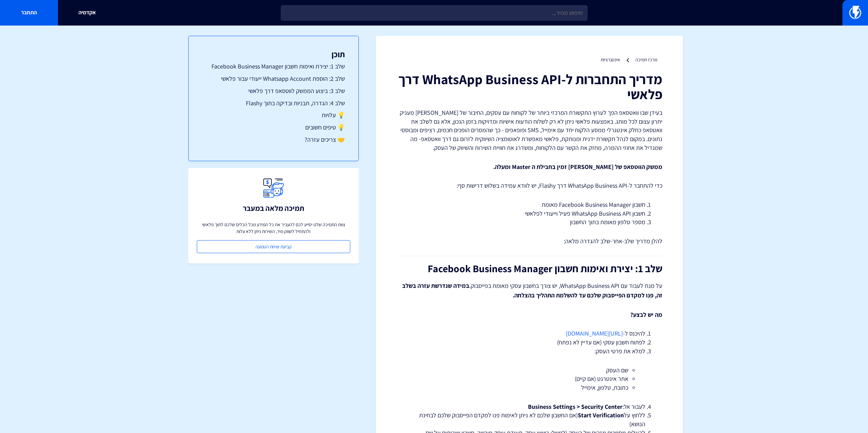 This screenshot has height=433, width=868. What do you see at coordinates (529, 242) in the screenshot?
I see `p: להלן מדריך שלב-אחר-שלב להגדרה מלאה:` at bounding box center [529, 242].